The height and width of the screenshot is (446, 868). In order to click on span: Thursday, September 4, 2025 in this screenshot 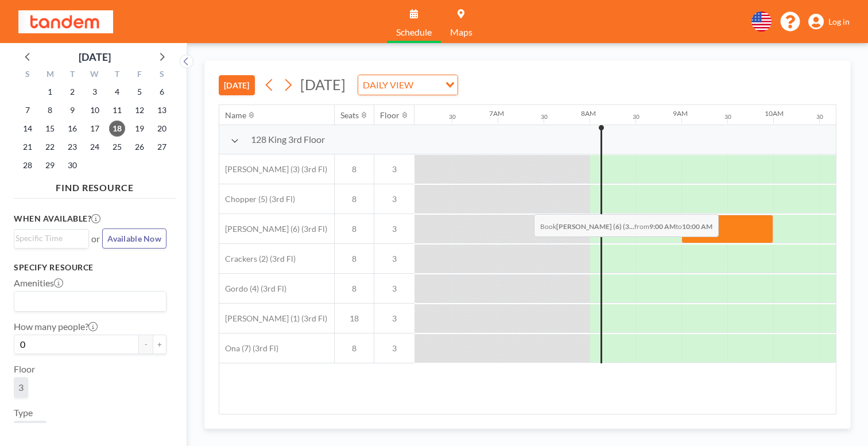, I will do `click(117, 92)`.